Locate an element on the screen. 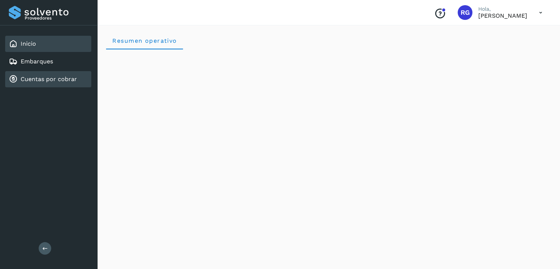 The height and width of the screenshot is (269, 560). p: Proveedores is located at coordinates (56, 18).